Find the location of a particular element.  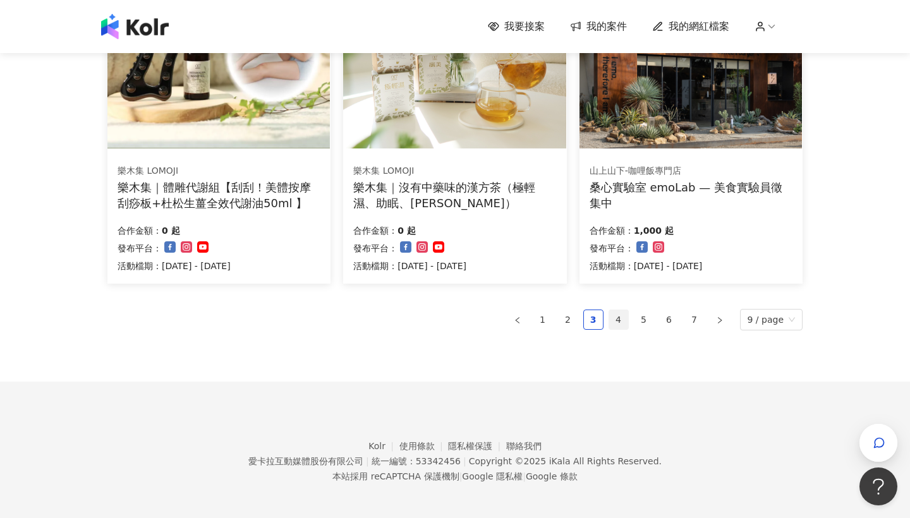

a: 聯絡我們 is located at coordinates (524, 446).